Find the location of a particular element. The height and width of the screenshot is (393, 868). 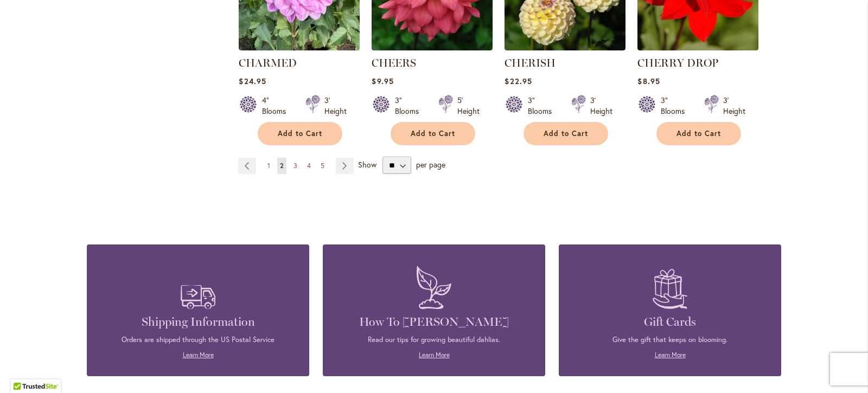

h4: Shipping Information is located at coordinates (198, 322).